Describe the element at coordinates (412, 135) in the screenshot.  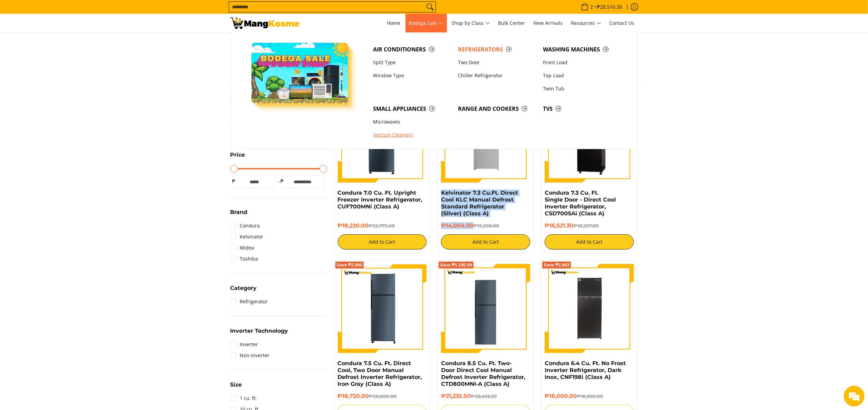
I see `a: Vaccum Cleaners` at that location.